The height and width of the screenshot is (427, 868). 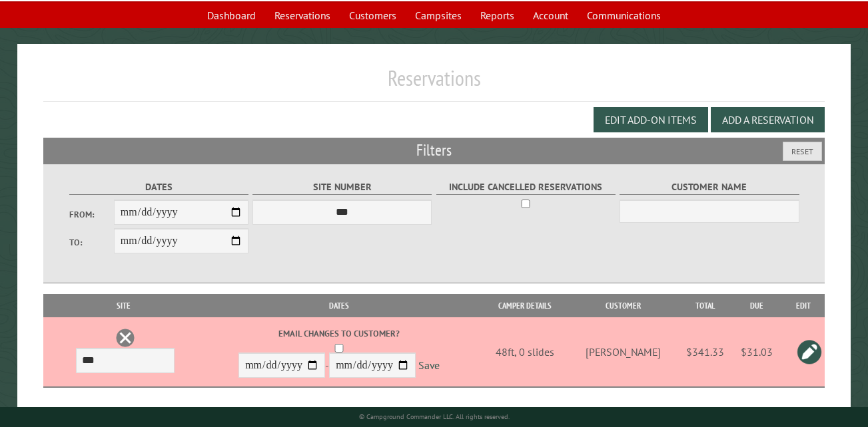 I want to click on button: Add a Reservation, so click(x=767, y=120).